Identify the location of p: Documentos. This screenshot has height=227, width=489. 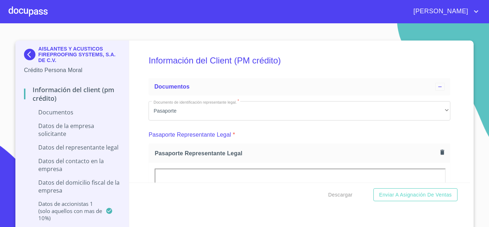
(72, 112).